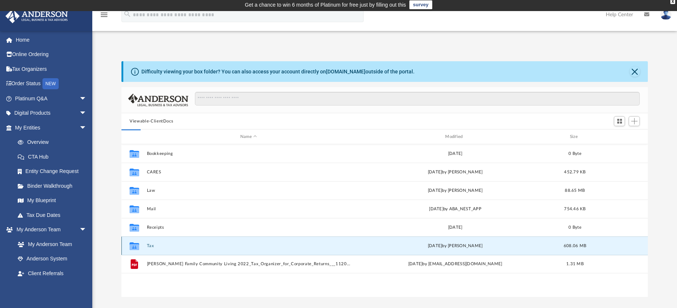 This screenshot has height=308, width=677. I want to click on button: Close, so click(635, 72).